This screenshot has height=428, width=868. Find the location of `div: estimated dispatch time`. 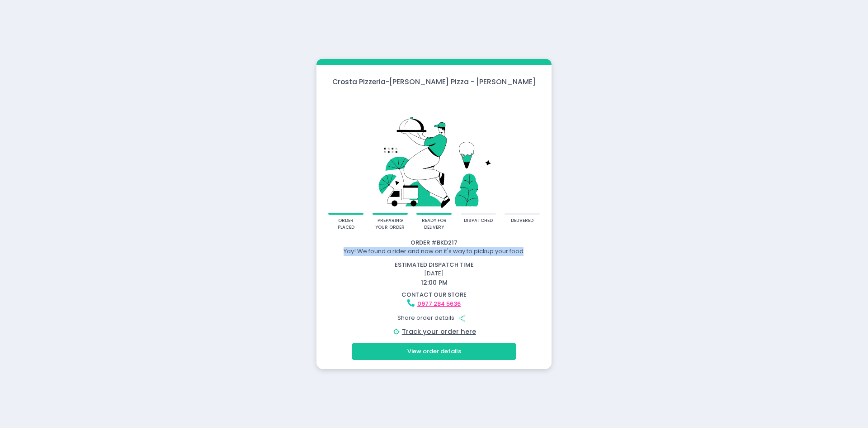

div: estimated dispatch time is located at coordinates (434, 264).